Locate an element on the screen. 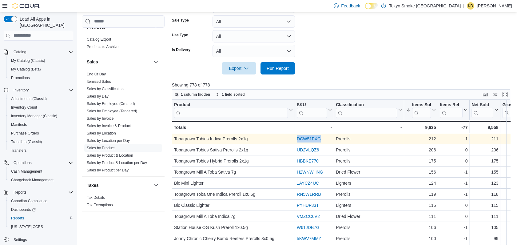  div: Prerolls is located at coordinates (369, 150).